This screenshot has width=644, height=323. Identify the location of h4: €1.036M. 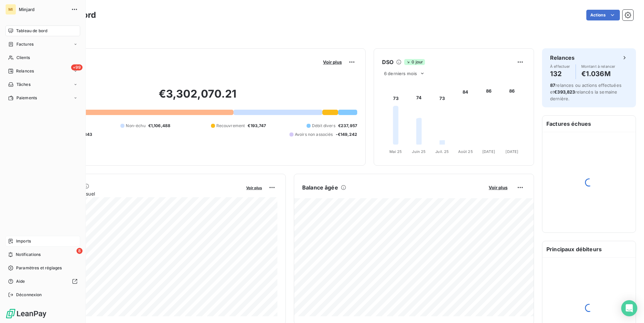
(599, 74).